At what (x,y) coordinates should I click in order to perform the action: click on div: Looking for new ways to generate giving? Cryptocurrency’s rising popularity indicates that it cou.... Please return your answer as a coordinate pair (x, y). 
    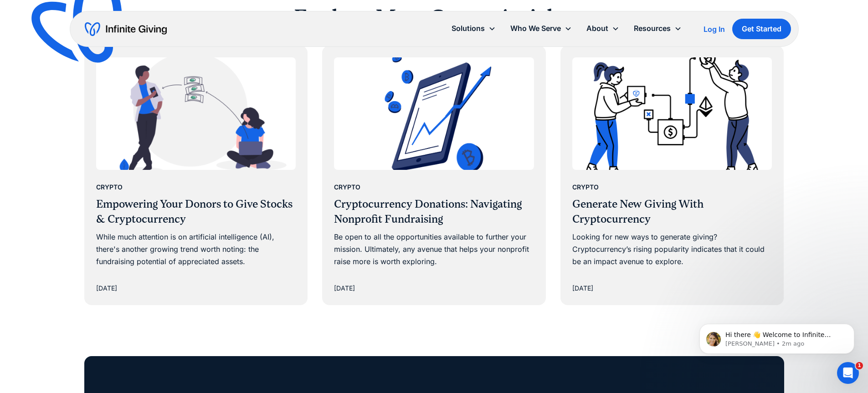
    Looking at the image, I should click on (672, 249).